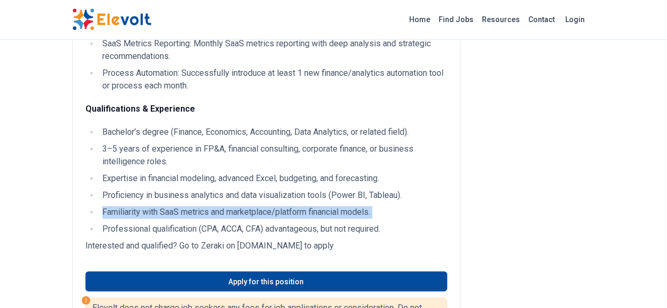 The width and height of the screenshot is (667, 308). I want to click on li: Bachelor’s degree (Finance, Economics, Accounting, Data Analytics, or related field)., so click(273, 132).